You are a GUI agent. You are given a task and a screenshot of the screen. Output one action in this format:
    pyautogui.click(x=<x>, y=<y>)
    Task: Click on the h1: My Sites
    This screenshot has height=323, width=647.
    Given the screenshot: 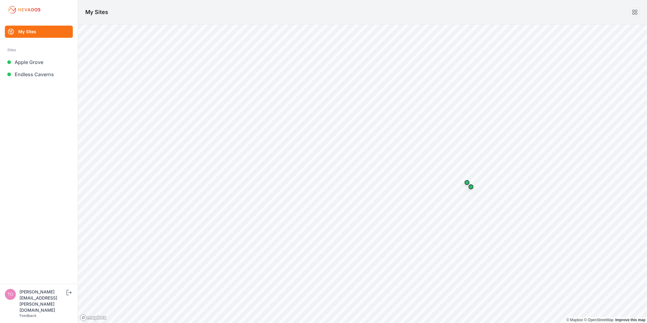 What is the action you would take?
    pyautogui.click(x=97, y=12)
    